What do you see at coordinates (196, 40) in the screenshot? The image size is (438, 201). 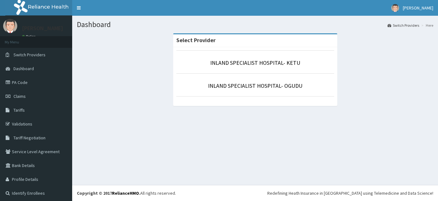 I see `strong: Select Provider` at bounding box center [196, 40].